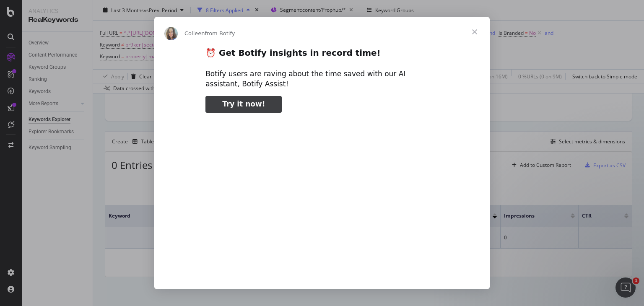 Image resolution: width=644 pixels, height=306 pixels. Describe the element at coordinates (322, 207) in the screenshot. I see `video: Play video` at that location.